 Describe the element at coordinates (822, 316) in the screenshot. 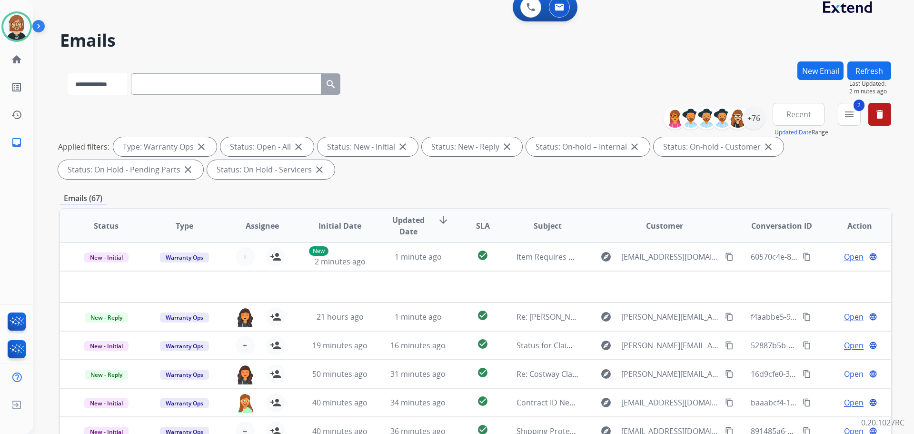

I see `span: f4aabbe5-9261-4f7e-8bbb-1af41ab0c557` at that location.